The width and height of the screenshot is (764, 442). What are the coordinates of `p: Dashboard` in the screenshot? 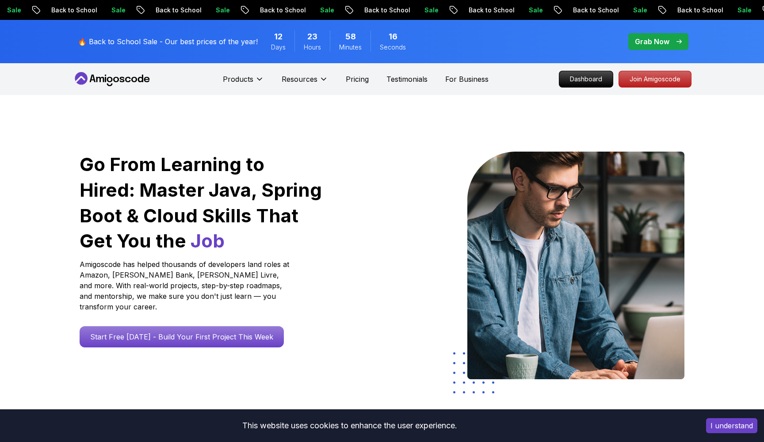 It's located at (586, 79).